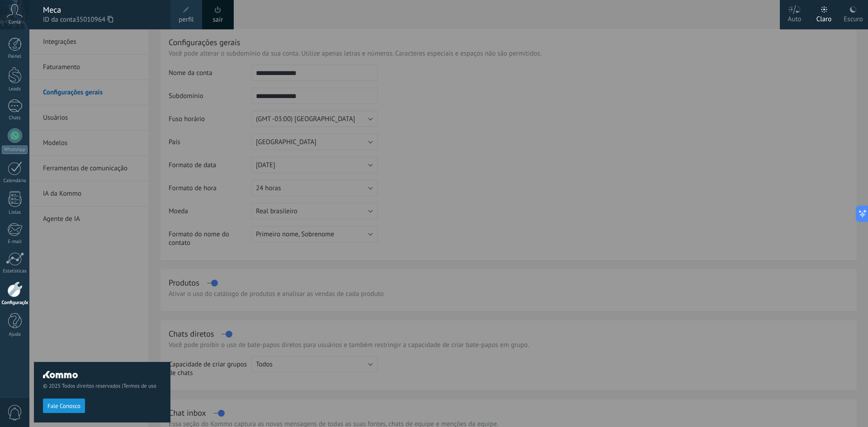  Describe the element at coordinates (15, 303) in the screenshot. I see `div: Configurações` at that location.